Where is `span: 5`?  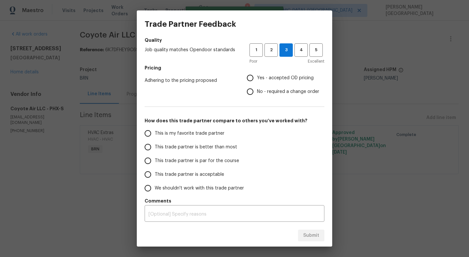 span: 5 is located at coordinates (316, 50).